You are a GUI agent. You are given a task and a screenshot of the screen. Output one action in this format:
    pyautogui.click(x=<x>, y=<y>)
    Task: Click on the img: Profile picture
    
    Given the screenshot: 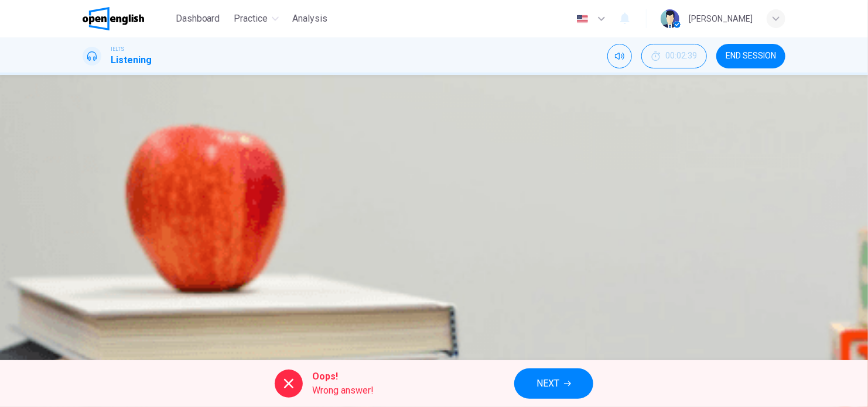 What is the action you would take?
    pyautogui.click(x=670, y=19)
    